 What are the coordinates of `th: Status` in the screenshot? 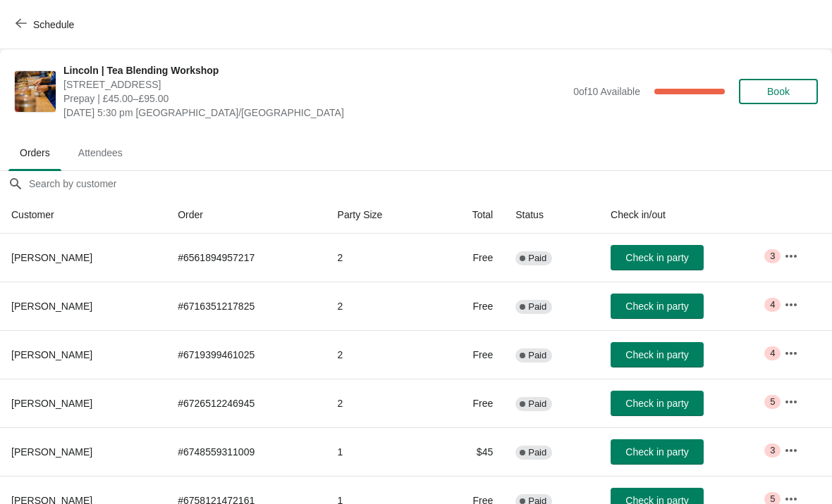 It's located at (551, 215).